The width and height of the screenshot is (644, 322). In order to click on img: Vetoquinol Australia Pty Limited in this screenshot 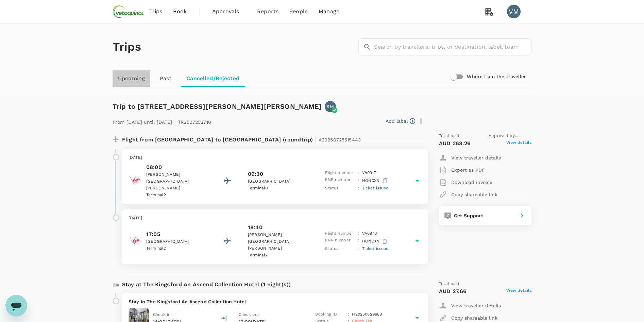, I will do `click(128, 11)`.